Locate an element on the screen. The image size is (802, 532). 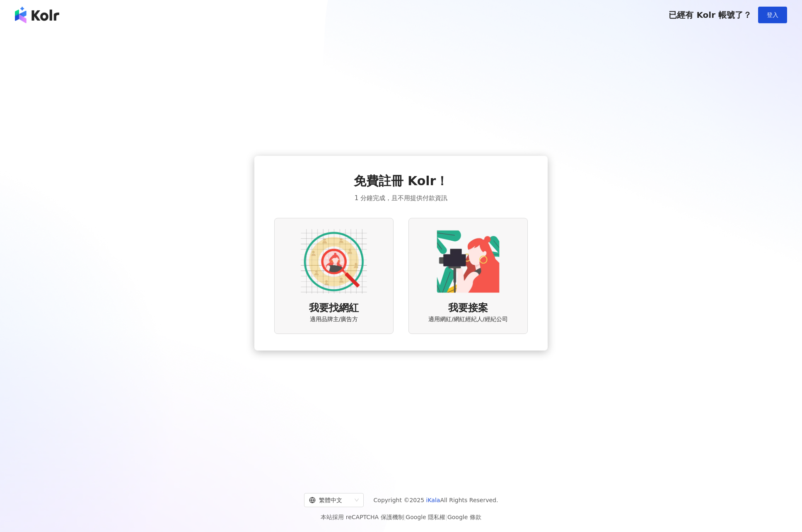
span: 本站採用 reCAPTCHA 保護機制 is located at coordinates (401, 517).